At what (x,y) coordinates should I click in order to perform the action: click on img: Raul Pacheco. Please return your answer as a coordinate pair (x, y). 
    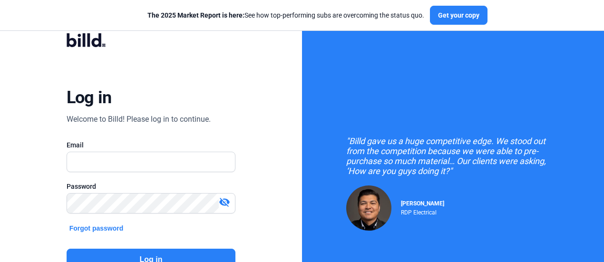
    Looking at the image, I should click on (369, 208).